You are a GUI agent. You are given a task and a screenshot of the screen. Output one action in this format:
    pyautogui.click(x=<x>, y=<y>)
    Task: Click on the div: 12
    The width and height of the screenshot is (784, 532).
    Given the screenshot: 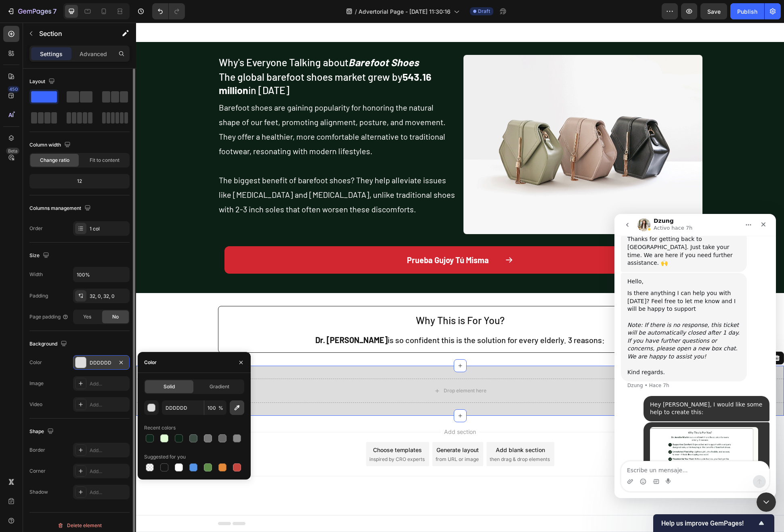 What is the action you would take?
    pyautogui.click(x=79, y=181)
    